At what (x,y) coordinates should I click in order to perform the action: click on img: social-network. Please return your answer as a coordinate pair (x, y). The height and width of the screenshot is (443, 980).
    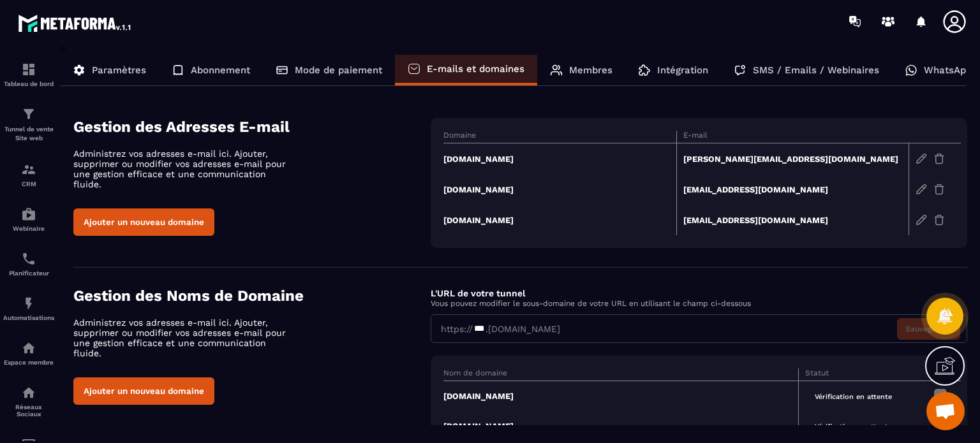
    Looking at the image, I should click on (29, 393).